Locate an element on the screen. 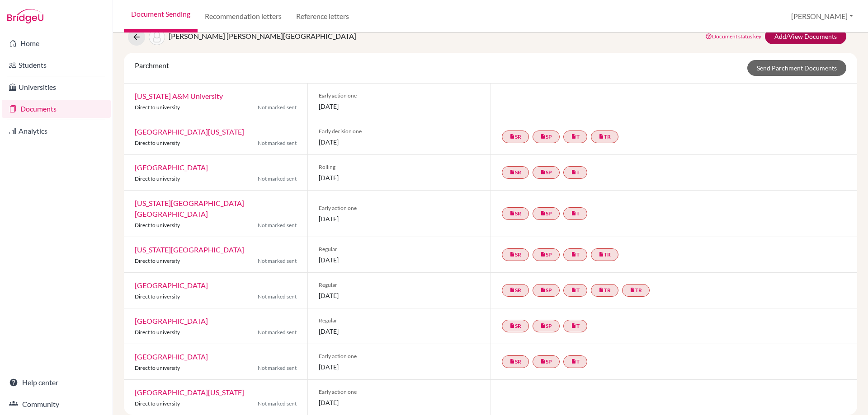 The image size is (868, 415). a: Add/View Documents is located at coordinates (805, 36).